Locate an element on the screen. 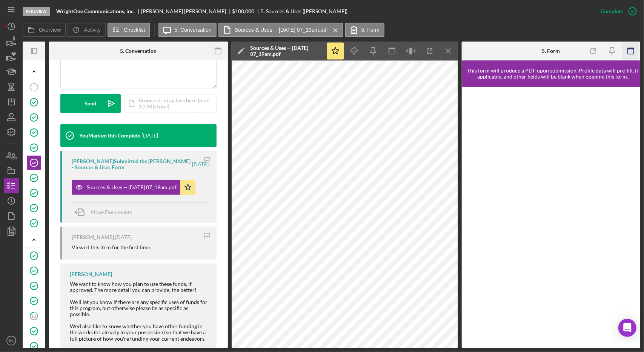 The width and height of the screenshot is (644, 352). time: 2025-08-11 11:12 is located at coordinates (123, 237).